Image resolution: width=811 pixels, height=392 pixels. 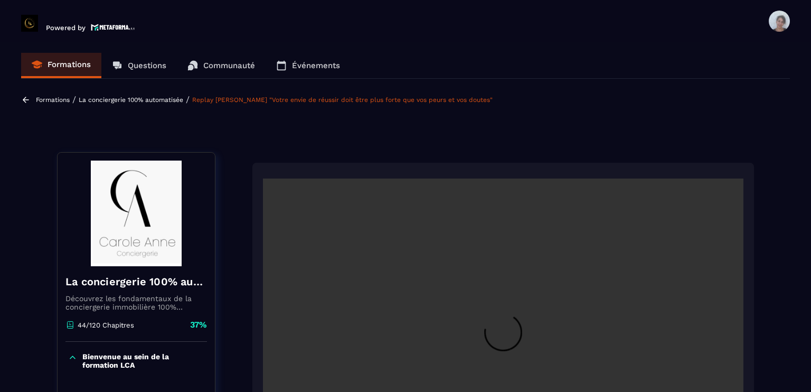 I want to click on p: 37%, so click(x=199, y=325).